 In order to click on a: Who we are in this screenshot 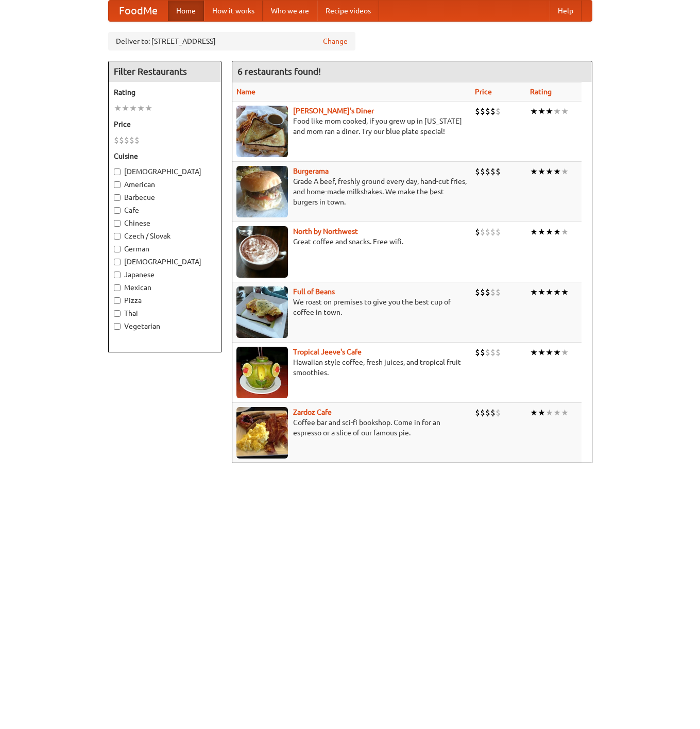, I will do `click(290, 11)`.